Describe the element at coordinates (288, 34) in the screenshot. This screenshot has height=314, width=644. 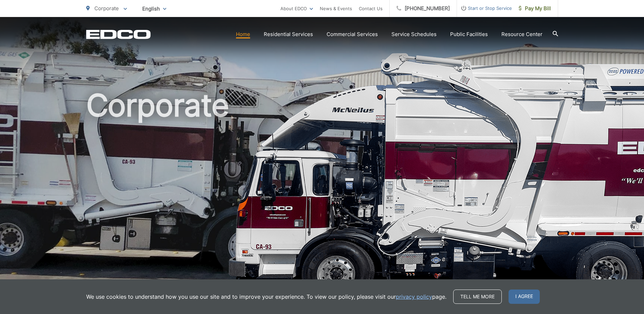
I see `a: Residential Services` at that location.